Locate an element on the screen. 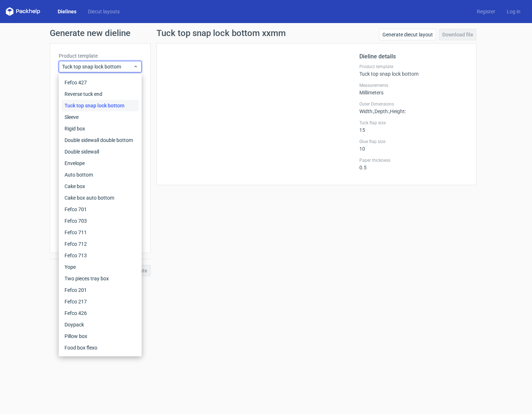 The height and width of the screenshot is (414, 532). div: Fefco 713 is located at coordinates (100, 256).